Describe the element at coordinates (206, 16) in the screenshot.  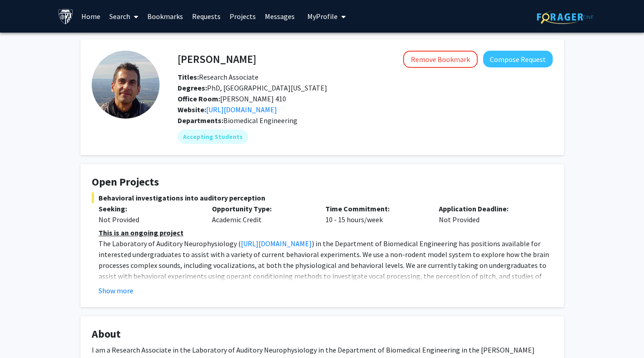
I see `a: Requests` at that location.